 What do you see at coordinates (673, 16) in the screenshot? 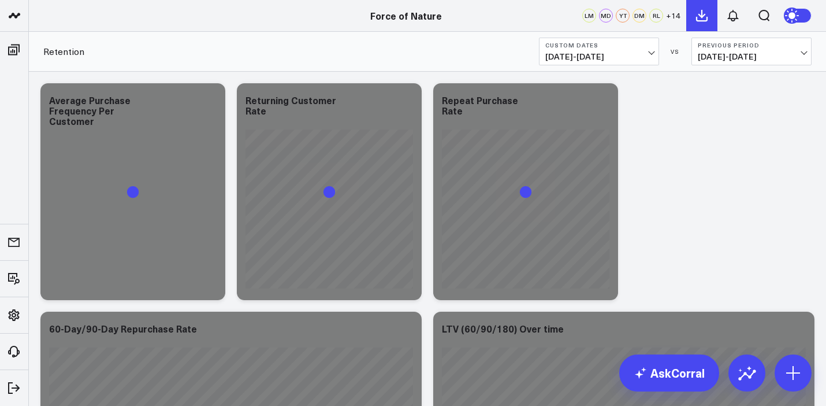
I see `span: + 14` at bounding box center [673, 16].